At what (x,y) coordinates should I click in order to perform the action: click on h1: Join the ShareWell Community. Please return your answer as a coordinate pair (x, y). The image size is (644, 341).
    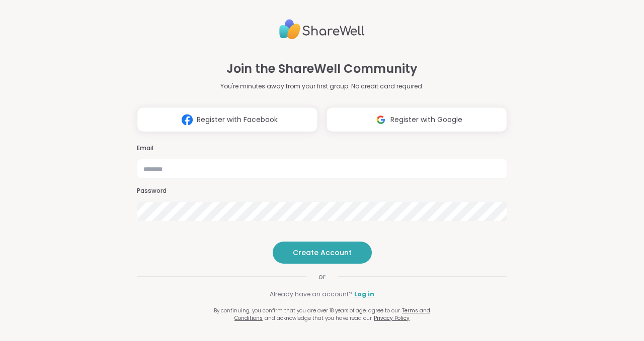
    Looking at the image, I should click on (322, 69).